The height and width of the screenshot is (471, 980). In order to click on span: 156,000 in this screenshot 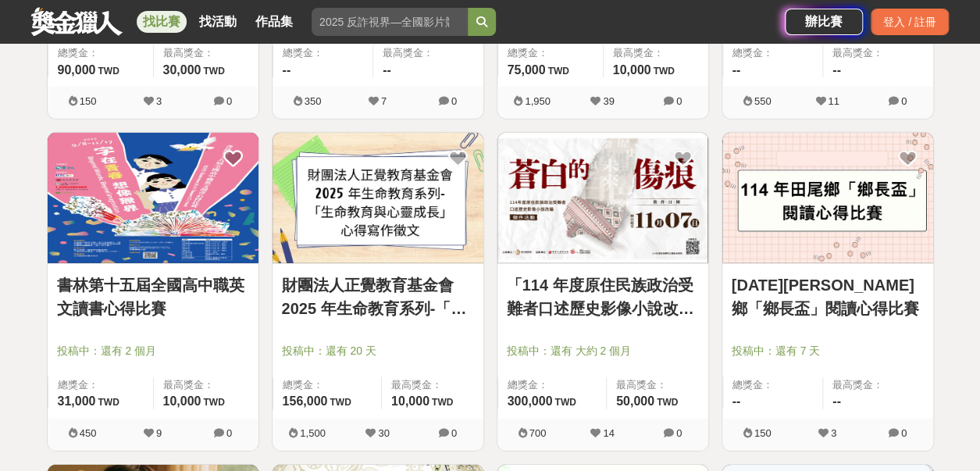, I will do `click(305, 401)`.